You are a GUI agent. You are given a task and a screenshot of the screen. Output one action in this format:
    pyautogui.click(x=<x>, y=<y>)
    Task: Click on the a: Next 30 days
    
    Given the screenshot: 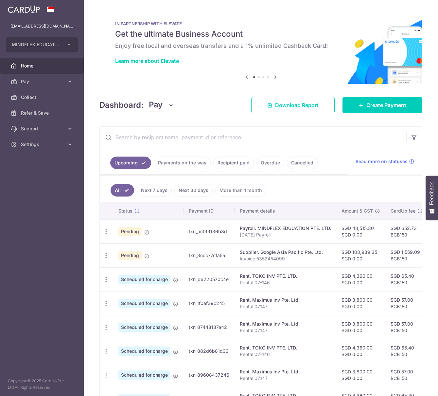 What is the action you would take?
    pyautogui.click(x=193, y=190)
    